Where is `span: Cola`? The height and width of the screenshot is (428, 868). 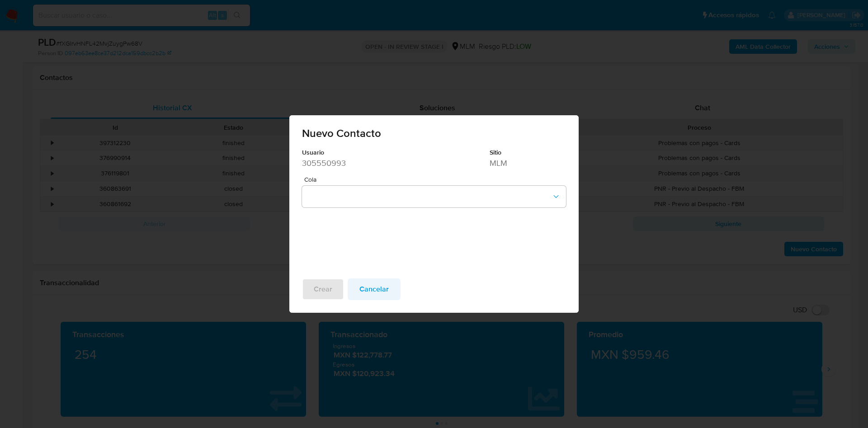
span: Cola is located at coordinates (436, 179).